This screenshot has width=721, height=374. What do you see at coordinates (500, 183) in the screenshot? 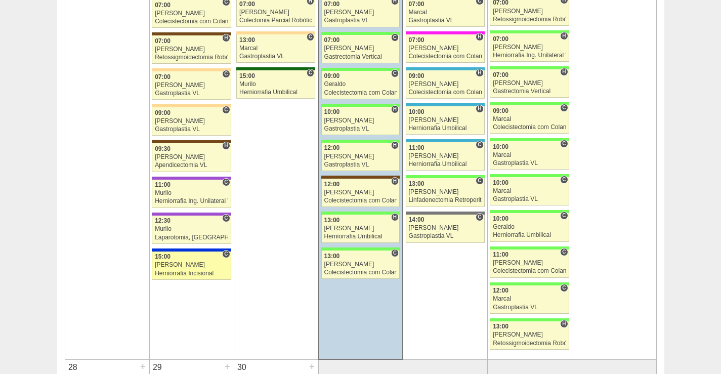
I see `span: 10:00` at bounding box center [500, 183].